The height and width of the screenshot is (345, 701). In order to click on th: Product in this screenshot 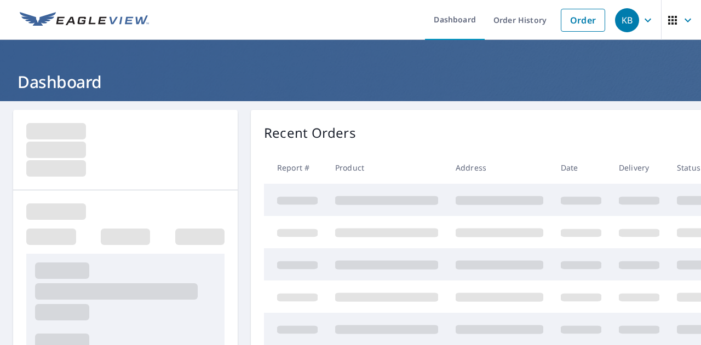, I will do `click(386, 167)`.